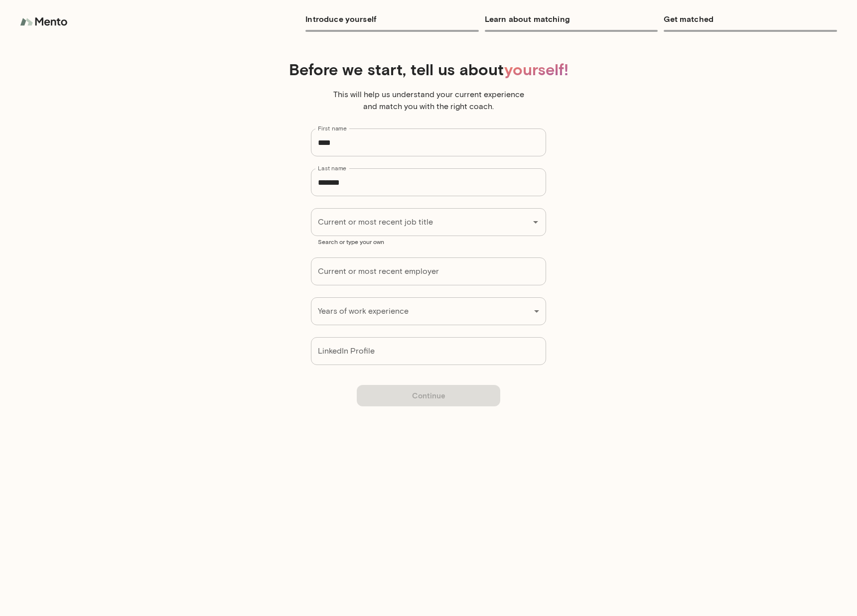  Describe the element at coordinates (571, 19) in the screenshot. I see `h6: Learn about matching` at that location.